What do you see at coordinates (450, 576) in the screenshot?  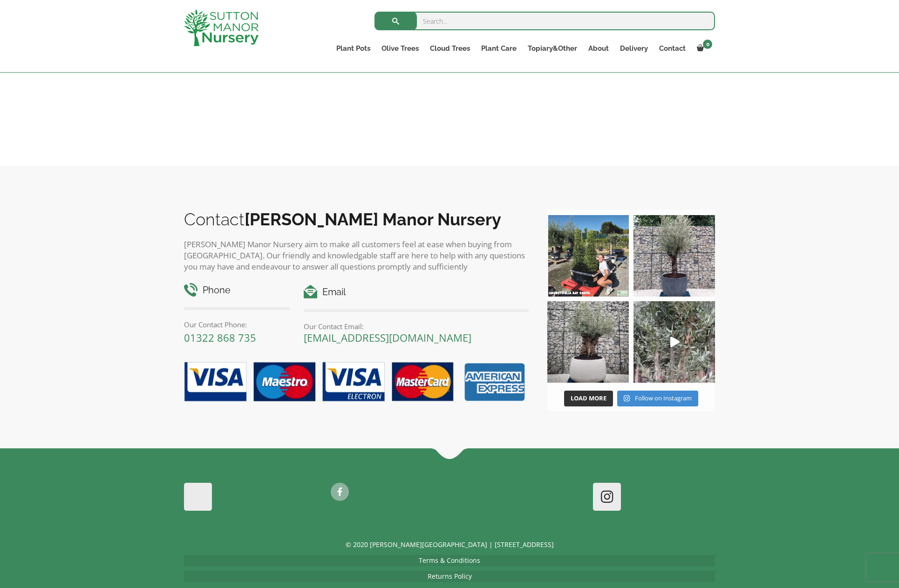 I see `a: Returns Policy` at bounding box center [450, 576].